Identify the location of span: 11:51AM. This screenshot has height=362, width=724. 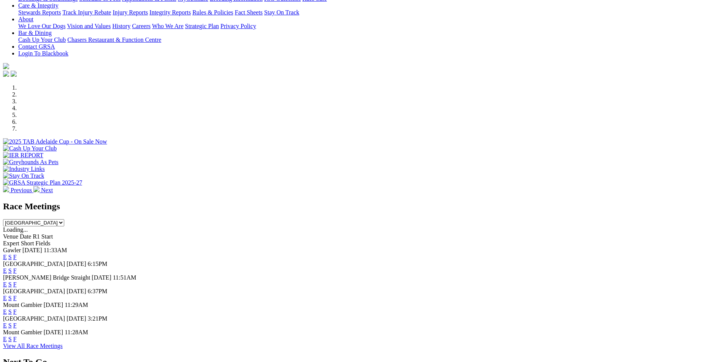
(125, 277).